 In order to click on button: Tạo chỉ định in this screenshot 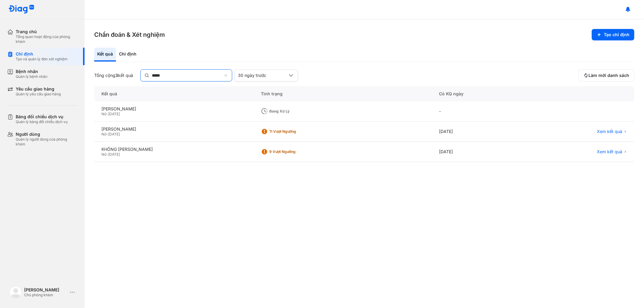, I will do `click(612, 35)`.